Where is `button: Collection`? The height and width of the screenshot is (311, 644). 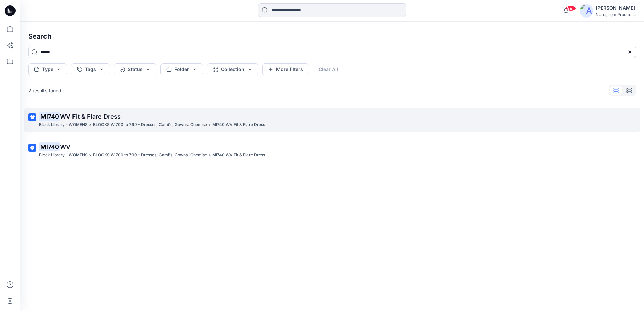
button: Collection is located at coordinates (233, 69).